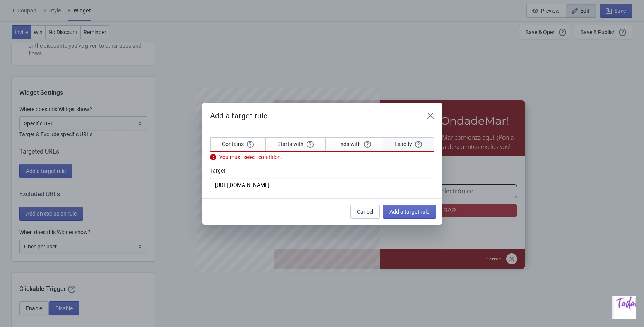  What do you see at coordinates (354, 144) in the screenshot?
I see `button: Ends with` at bounding box center [354, 144].